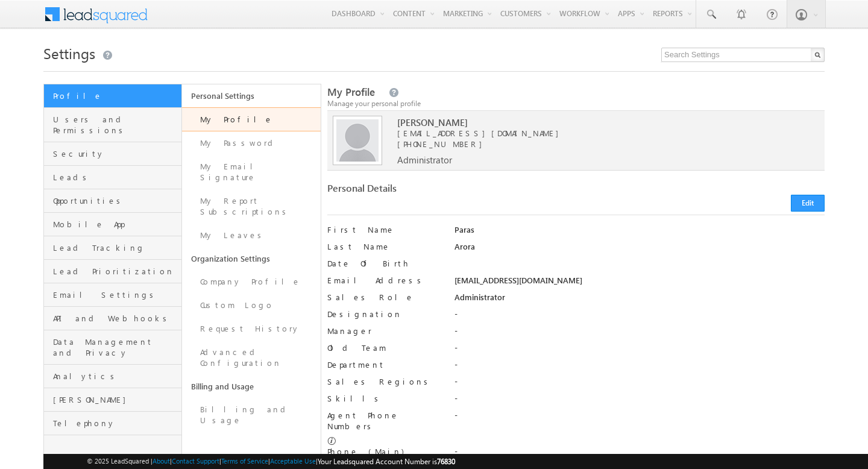 The image size is (868, 469). I want to click on label: Phone (Main), so click(384, 452).